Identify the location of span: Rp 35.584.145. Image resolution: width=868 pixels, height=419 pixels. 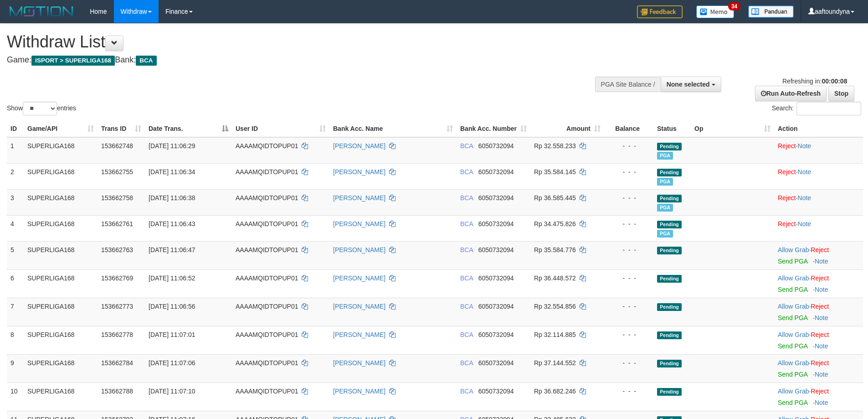
(555, 172).